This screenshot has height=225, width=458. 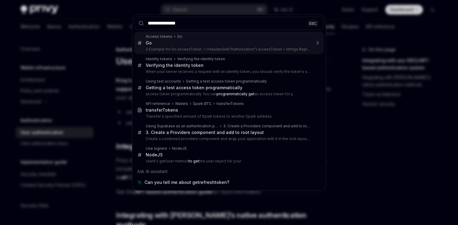 What do you see at coordinates (159, 59) in the screenshot?
I see `div: Identity tokens` at bounding box center [159, 59].